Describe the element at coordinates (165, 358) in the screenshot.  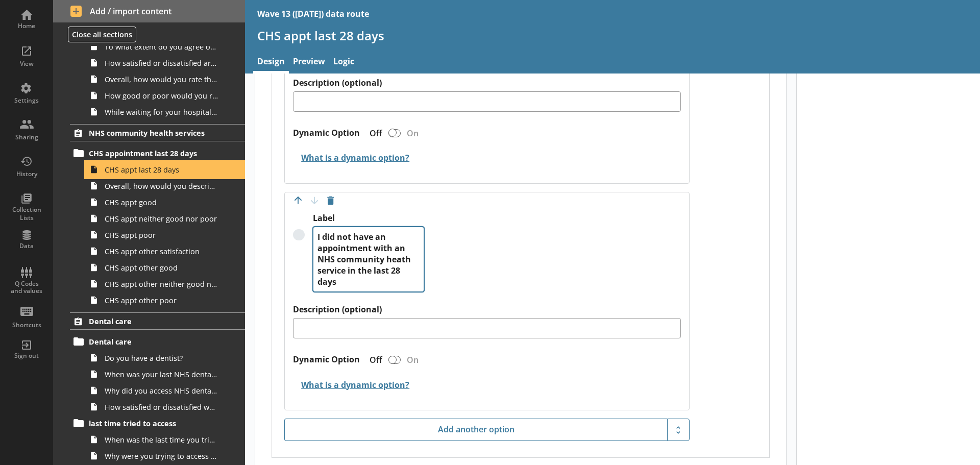
I see `a: Do you have a dentist?` at that location.